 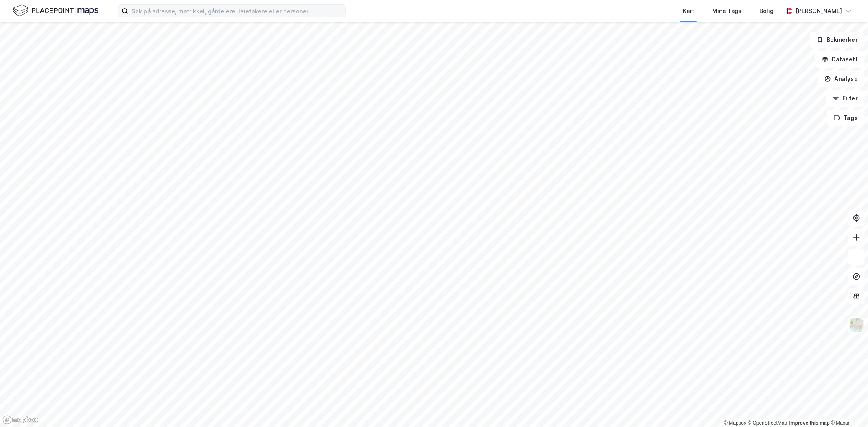 I want to click on button: Filter, so click(x=845, y=98).